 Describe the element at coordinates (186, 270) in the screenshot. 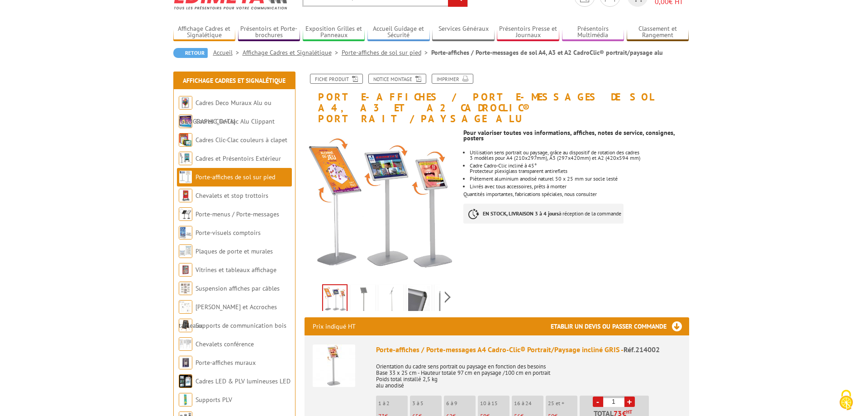

I see `img: Vitrines et tableaux affichage` at that location.